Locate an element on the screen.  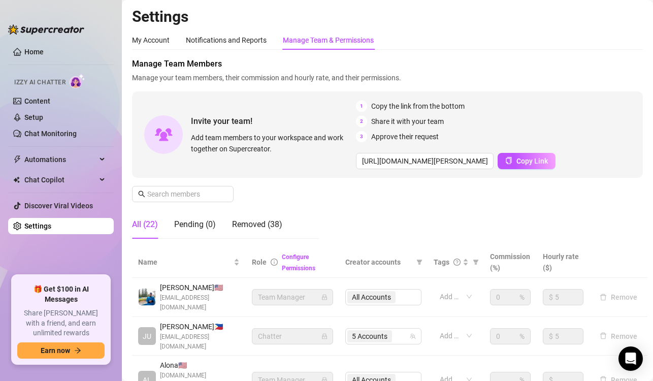
div: Removed (38) is located at coordinates (257, 224).